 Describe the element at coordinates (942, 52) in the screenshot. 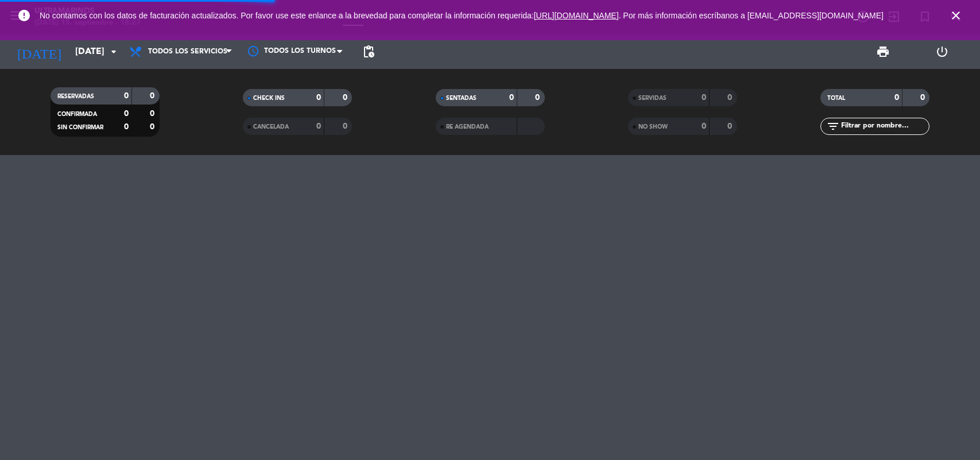

I see `i: power_settings_new` at that location.